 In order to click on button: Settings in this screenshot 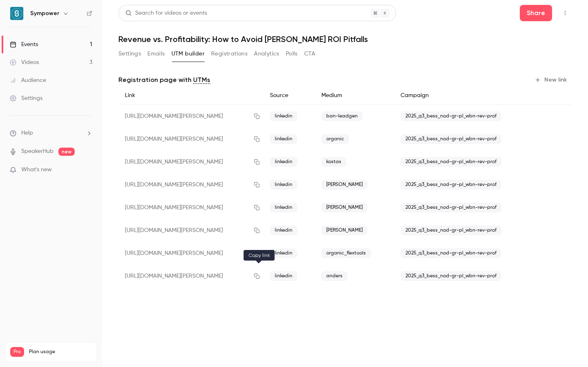, I will do `click(129, 54)`.